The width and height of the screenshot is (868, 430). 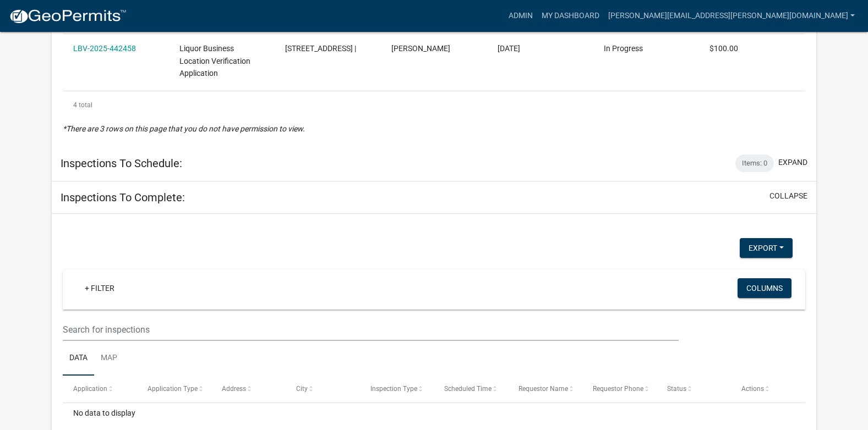 I want to click on a: My Dashboard, so click(x=570, y=16).